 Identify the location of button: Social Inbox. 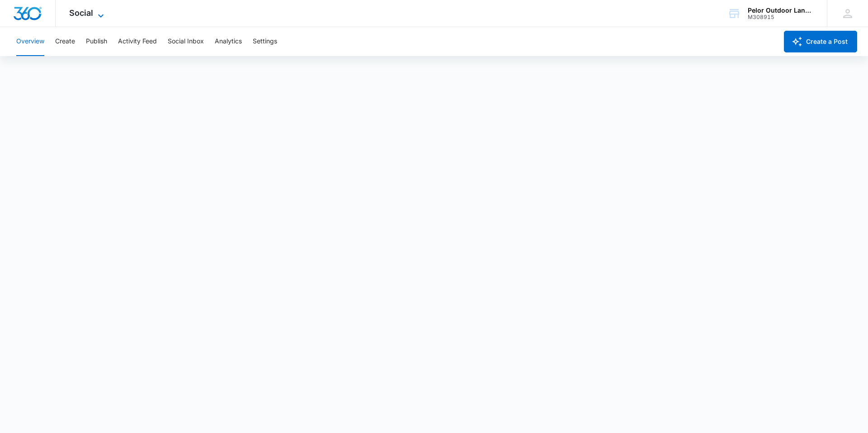
(186, 41).